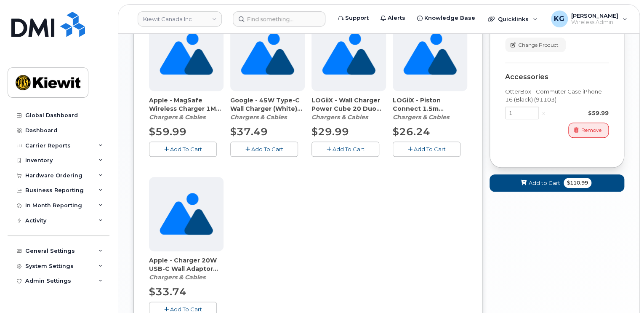  I want to click on a: Support, so click(353, 18).